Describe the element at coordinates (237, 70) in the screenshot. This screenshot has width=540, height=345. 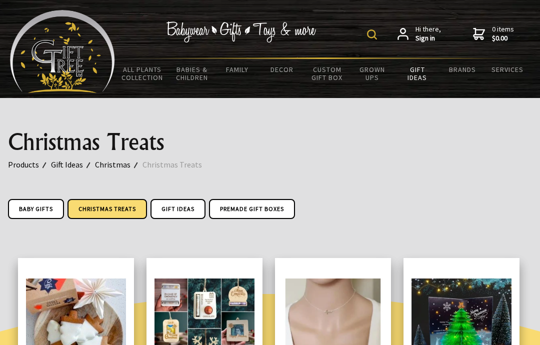
I see `a: Family` at that location.